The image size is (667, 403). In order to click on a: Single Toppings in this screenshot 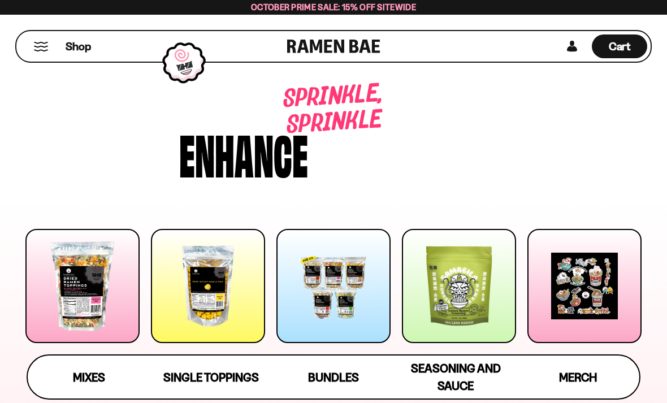, I will do `click(211, 377)`.